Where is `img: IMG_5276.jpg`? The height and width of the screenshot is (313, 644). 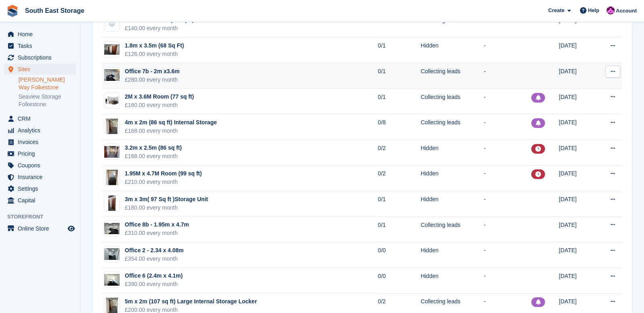
img: IMG_5276.jpg is located at coordinates (112, 254).